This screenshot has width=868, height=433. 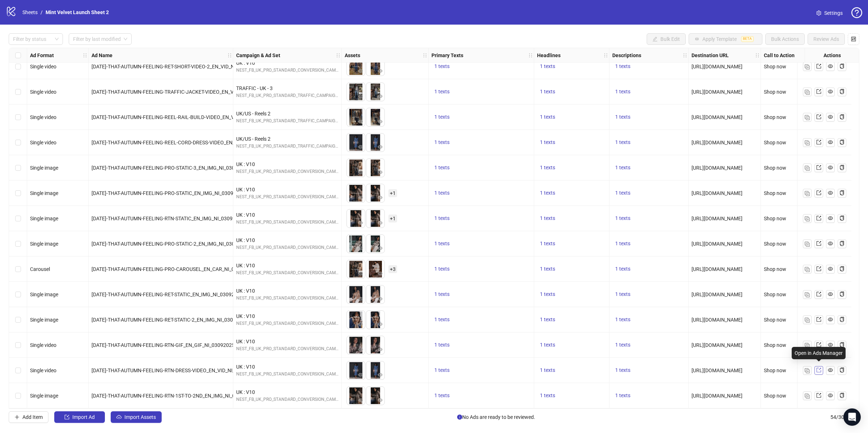 What do you see at coordinates (136, 417) in the screenshot?
I see `button: Import Assets` at bounding box center [136, 417].